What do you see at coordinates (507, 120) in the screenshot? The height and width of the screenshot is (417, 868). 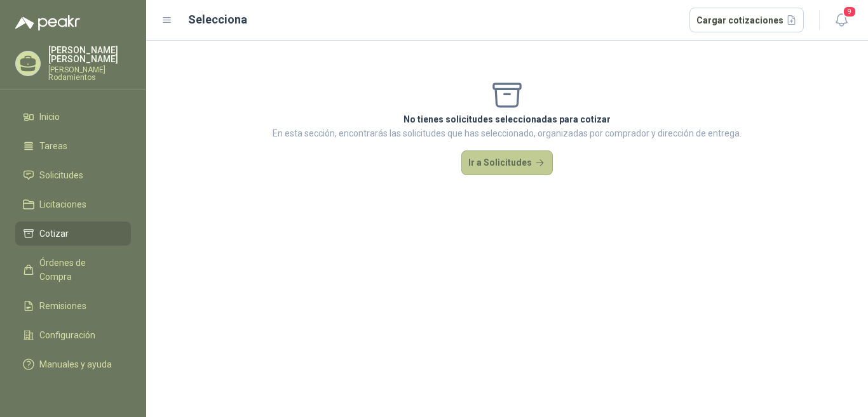 I see `p: No tienes solicitudes seleccionadas para cotizar` at bounding box center [507, 120].